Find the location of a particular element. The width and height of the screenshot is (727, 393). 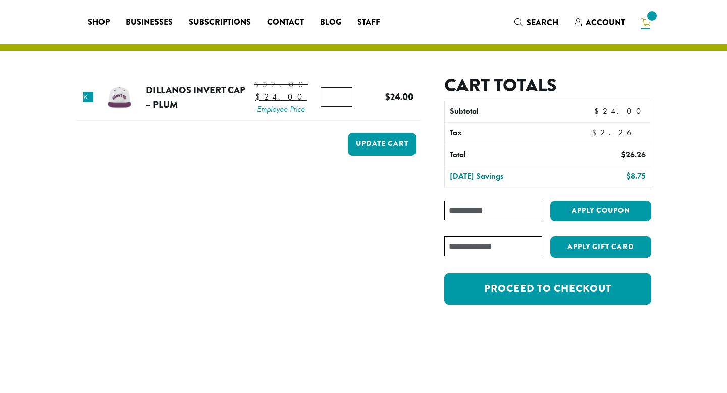

a: Contact is located at coordinates (285, 22).